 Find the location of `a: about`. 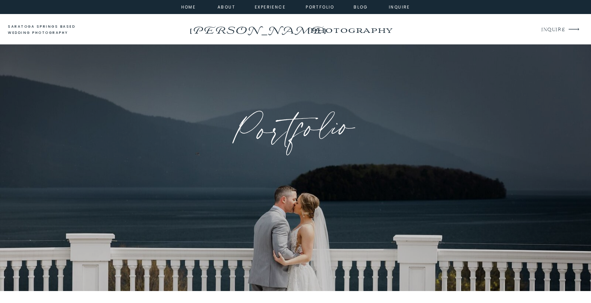

a: about is located at coordinates (225, 7).